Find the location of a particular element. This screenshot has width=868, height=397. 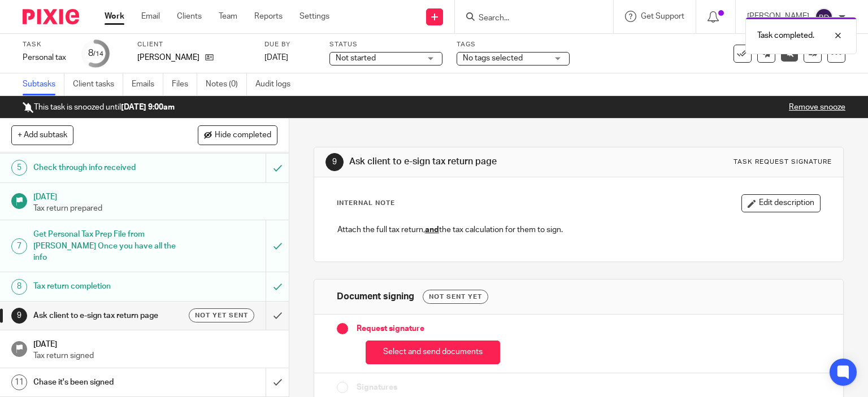

u: and is located at coordinates (432, 230).